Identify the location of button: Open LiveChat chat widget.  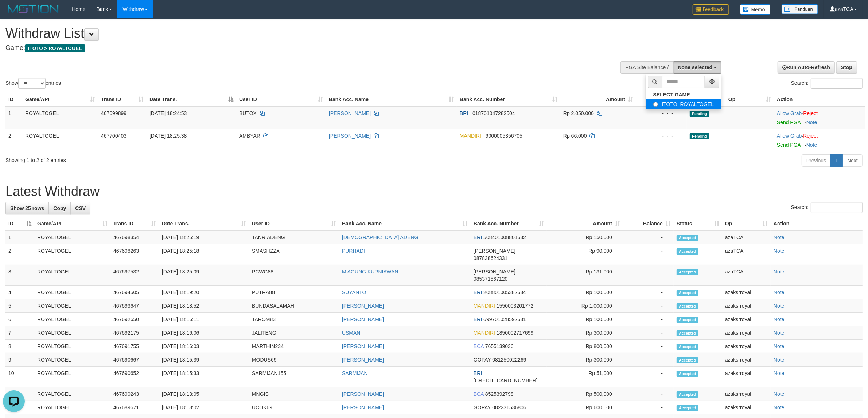
(14, 14).